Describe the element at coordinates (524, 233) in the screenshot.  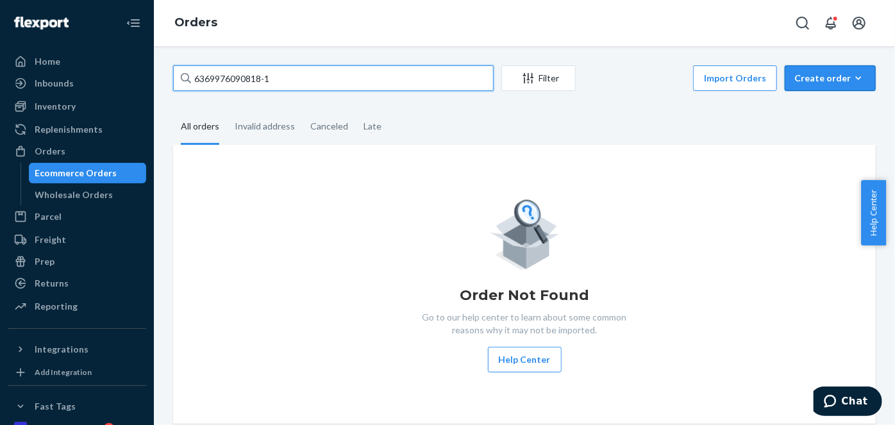
I see `img: Empty list` at that location.